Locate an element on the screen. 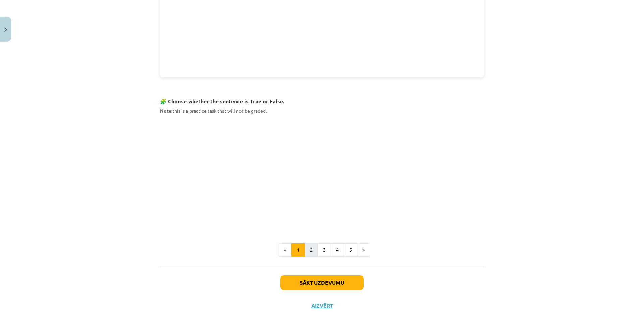 The width and height of the screenshot is (644, 317). img: icon-close-lesson-0947bae3869378f0d4975bcd49f059093ad1ed9edebbc8119c70593378902aed.svg is located at coordinates (6, 30).